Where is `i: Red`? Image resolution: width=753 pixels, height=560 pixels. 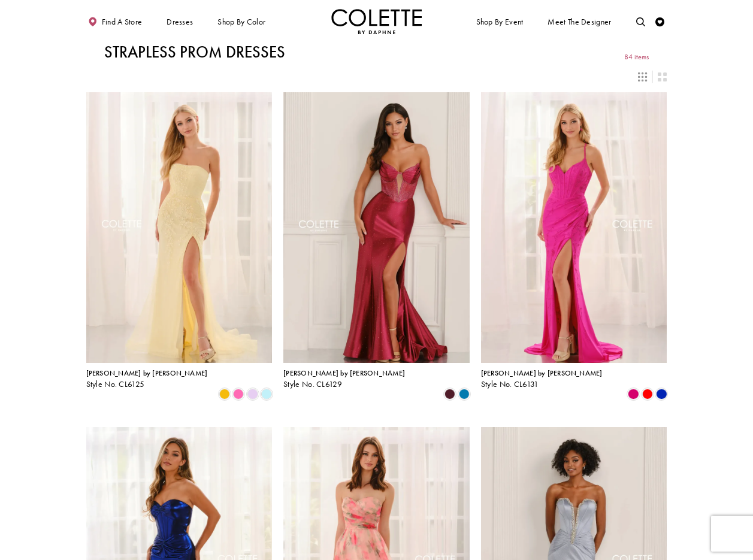 i: Red is located at coordinates (647, 394).